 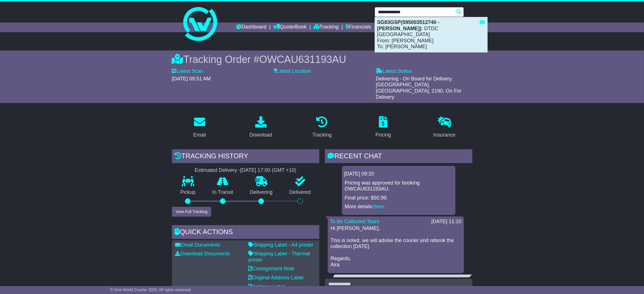 I want to click on a: here, so click(x=379, y=206).